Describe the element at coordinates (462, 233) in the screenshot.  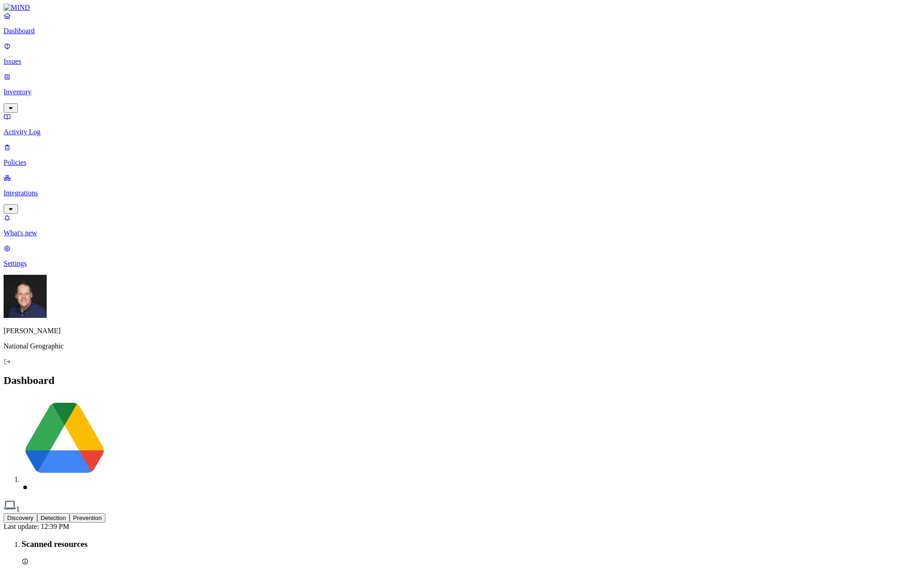
I see `p: What's new` at that location.